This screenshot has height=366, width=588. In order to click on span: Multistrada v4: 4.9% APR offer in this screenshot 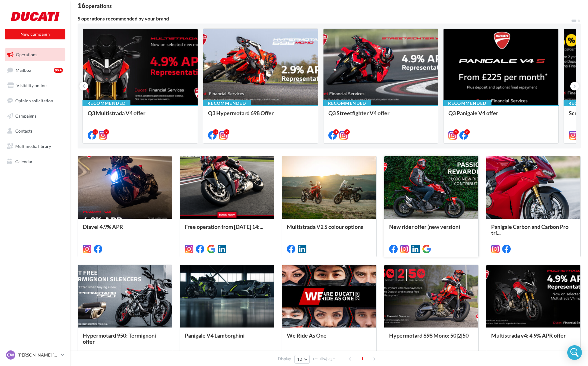, I will do `click(528, 336)`.